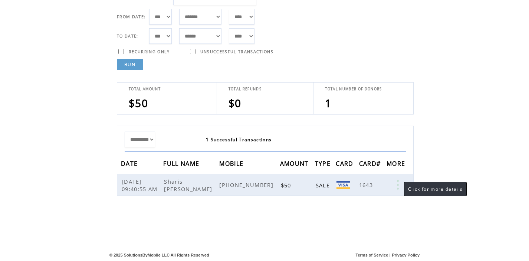 The height and width of the screenshot is (261, 529). I want to click on span: CARD, so click(346, 164).